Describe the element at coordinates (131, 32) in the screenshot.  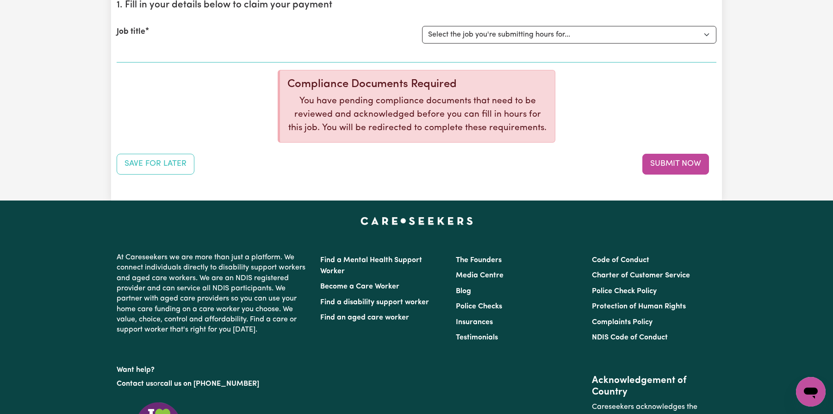
I see `label: Job title` at that location.